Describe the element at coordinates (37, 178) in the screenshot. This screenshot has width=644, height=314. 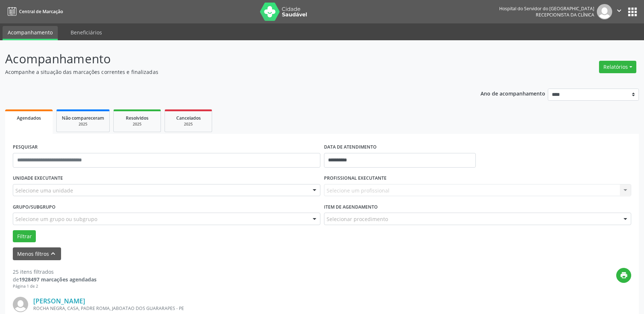
I see `label: UNIDADE EXECUTANTE` at that location.